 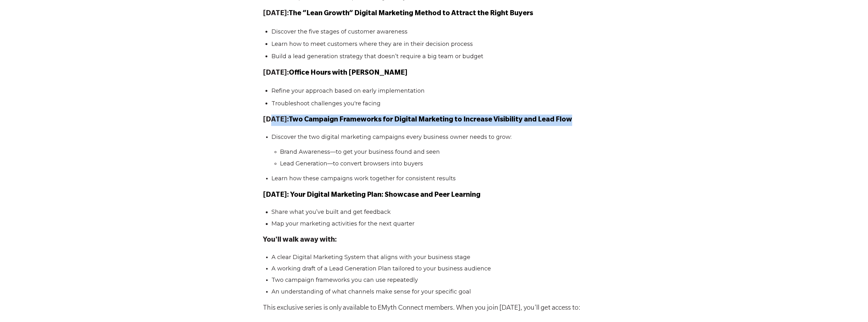 What do you see at coordinates (371, 291) in the screenshot?
I see `span: An understanding of what channels make sense for your specific goal` at bounding box center [371, 291].